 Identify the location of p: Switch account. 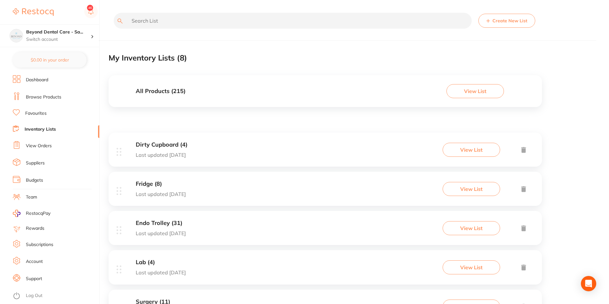
(58, 40).